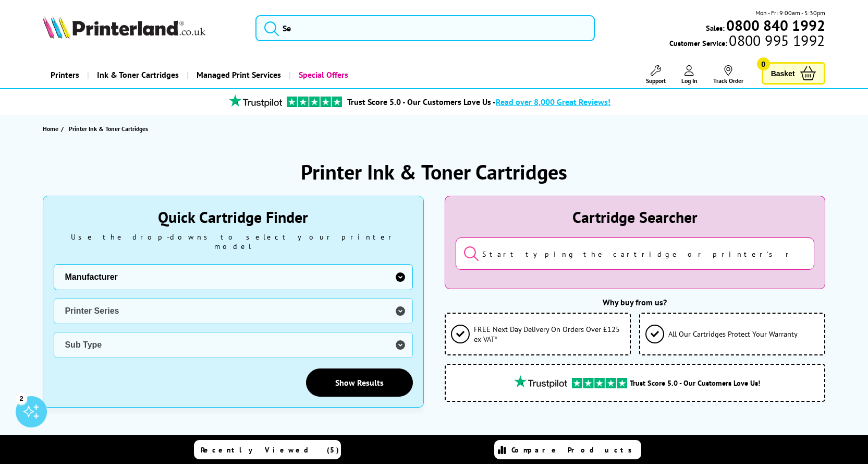 The height and width of the screenshot is (464, 868). Describe the element at coordinates (267, 449) in the screenshot. I see `a: Recently Viewed (5)` at that location.